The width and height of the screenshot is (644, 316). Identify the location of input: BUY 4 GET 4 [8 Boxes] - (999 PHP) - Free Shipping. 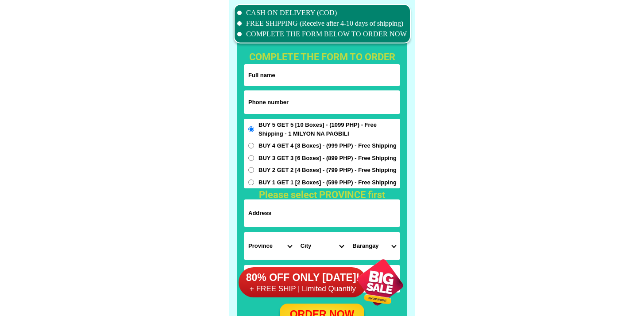
(251, 145).